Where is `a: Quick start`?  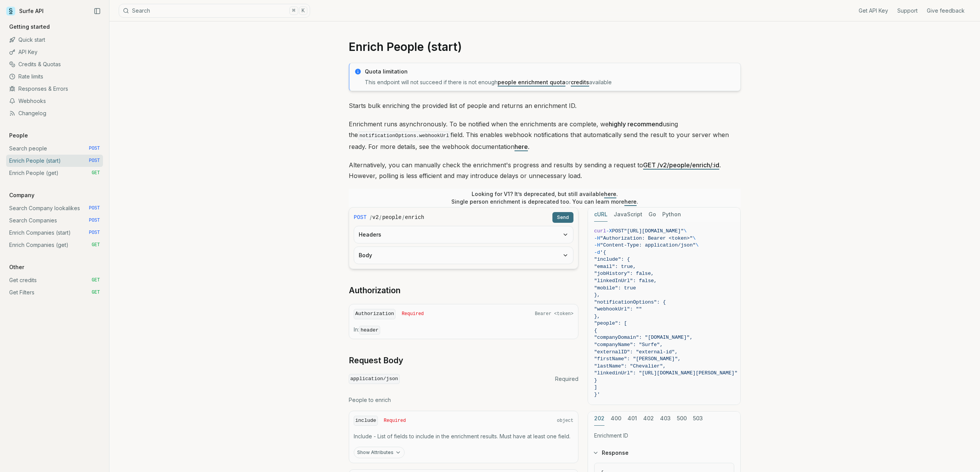 a: Quick start is located at coordinates (54, 40).